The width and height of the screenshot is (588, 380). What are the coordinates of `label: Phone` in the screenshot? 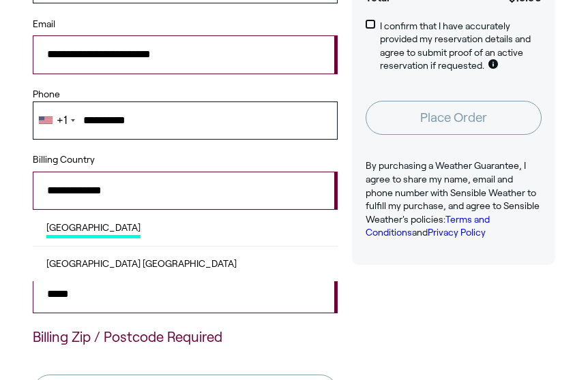 It's located at (186, 95).